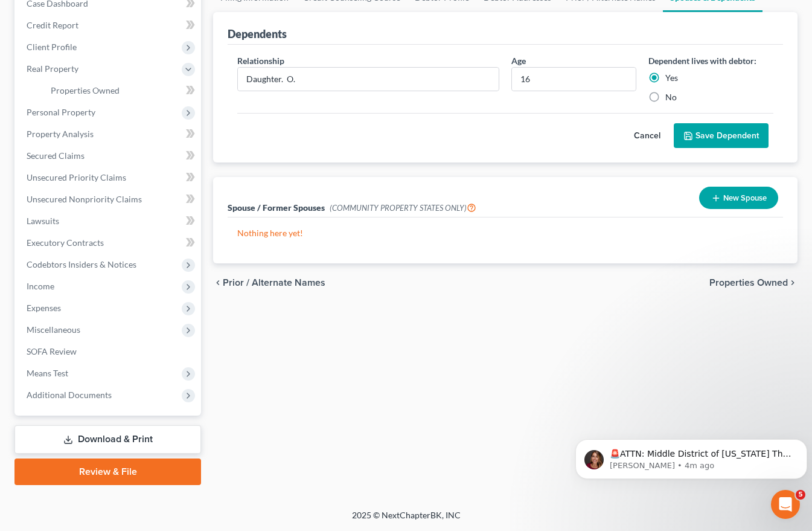 The image size is (812, 531). I want to click on span: Unsecured Nonpriority Claims, so click(84, 199).